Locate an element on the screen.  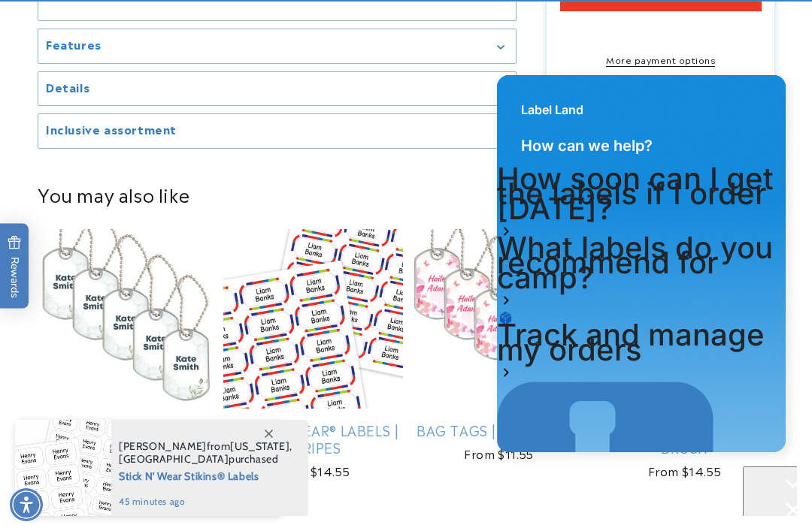
div: What labels do you recommend for camp? is located at coordinates (155, 207).